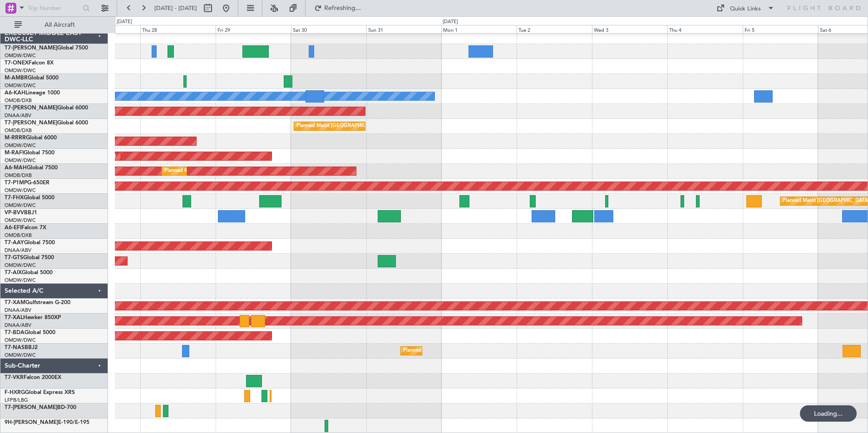 The image size is (868, 433). Describe the element at coordinates (33, 318) in the screenshot. I see `a: T7-XALHawker 850XP` at that location.